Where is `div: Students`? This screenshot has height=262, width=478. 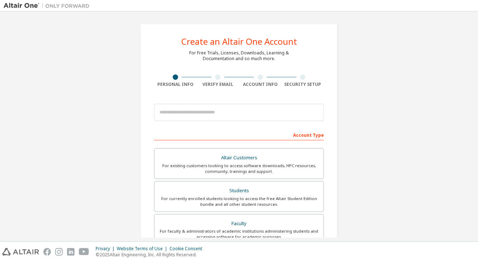 div: Students is located at coordinates (239, 191).